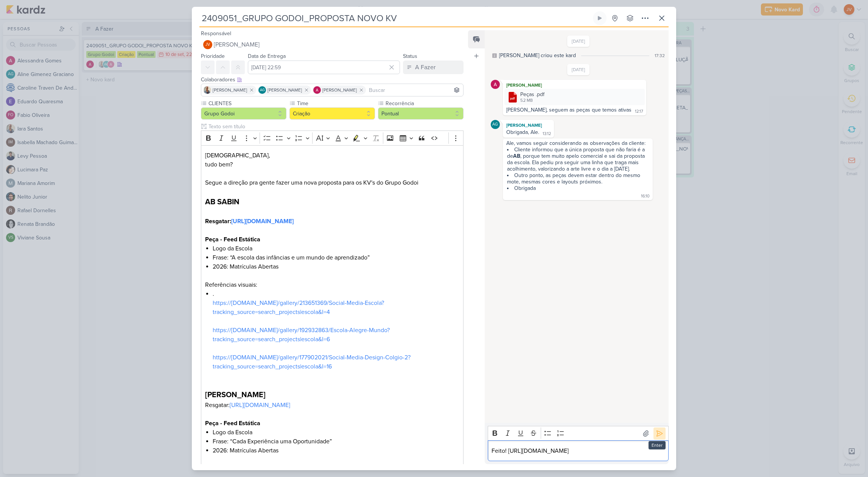  Describe the element at coordinates (335, 126) in the screenshot. I see `input: Texto sem título` at that location.